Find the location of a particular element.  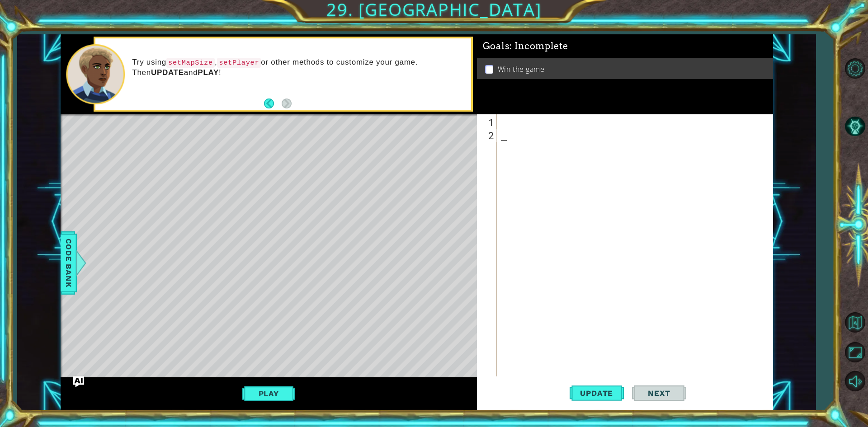

button: AI Hint is located at coordinates (855, 127).